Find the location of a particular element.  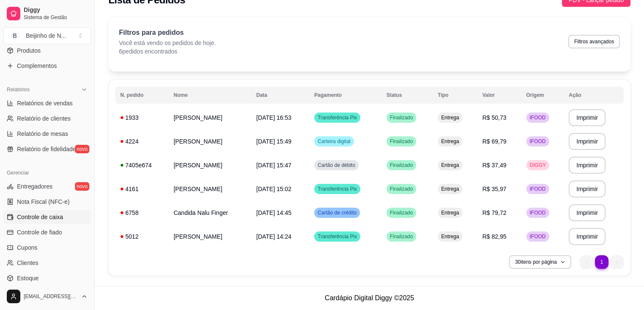

p: Você está vendo os pedidos de hoje. is located at coordinates (168, 43).